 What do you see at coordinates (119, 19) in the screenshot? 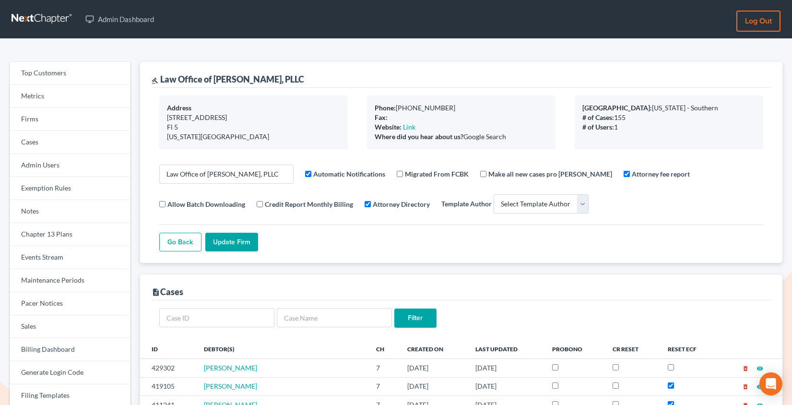
I see `a: Admin Dashboard` at bounding box center [119, 19].